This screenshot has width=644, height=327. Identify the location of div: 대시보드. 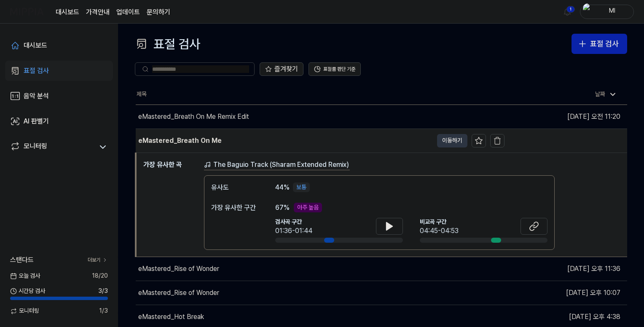
(35, 45).